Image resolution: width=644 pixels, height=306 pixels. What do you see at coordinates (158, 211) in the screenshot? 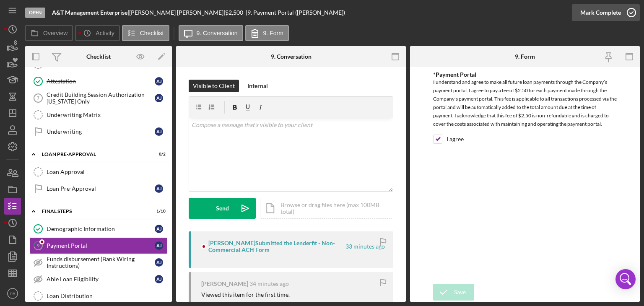
I see `div: 1 / 10` at bounding box center [158, 211].